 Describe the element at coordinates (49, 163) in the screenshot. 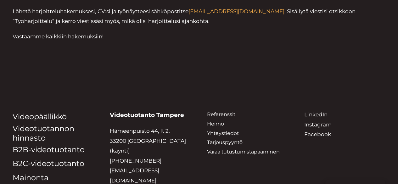

I see `a: B2C-videotuotanto` at that location.